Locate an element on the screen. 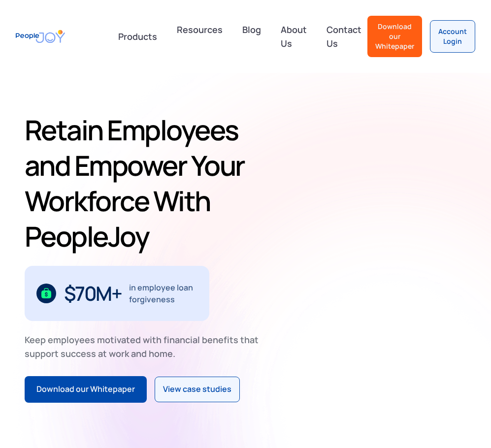 The width and height of the screenshot is (491, 448). a: Resources is located at coordinates (199, 36).